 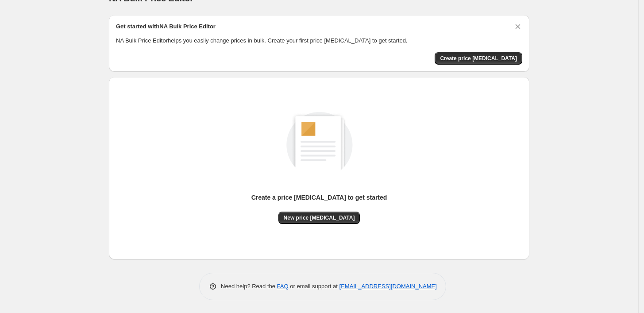 What do you see at coordinates (518, 27) in the screenshot?
I see `button: Dismiss card` at bounding box center [518, 27].